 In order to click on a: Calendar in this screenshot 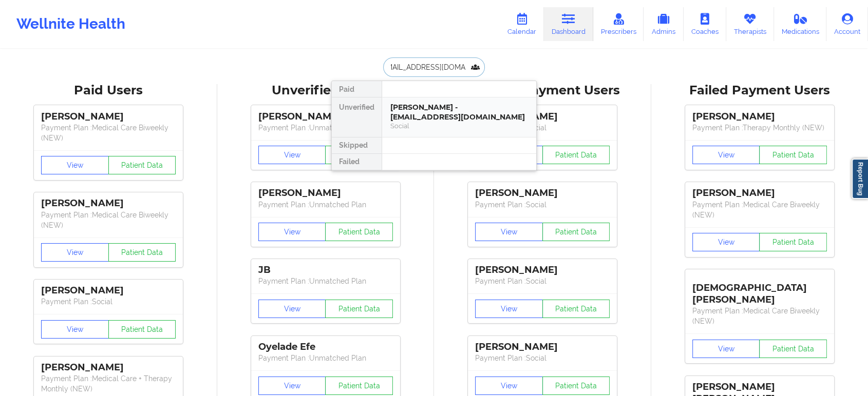, I will do `click(522, 24)`.